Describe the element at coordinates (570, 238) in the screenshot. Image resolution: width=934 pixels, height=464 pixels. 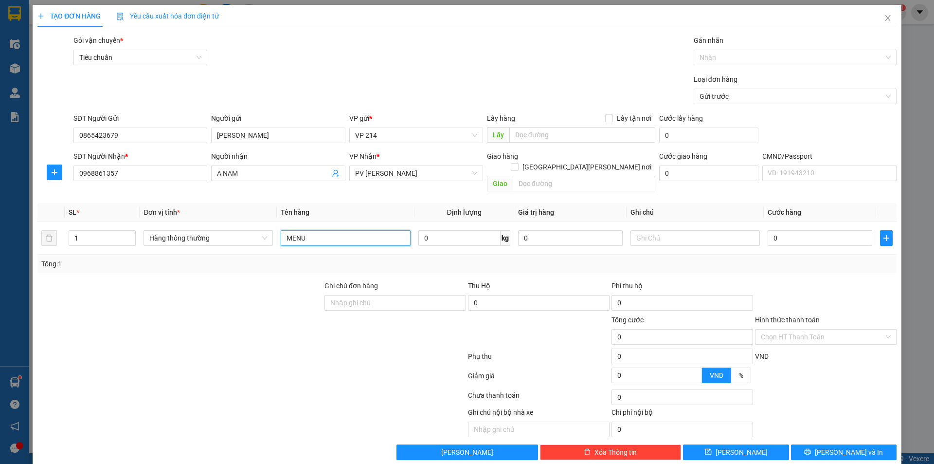
I see `input: 0` at that location.